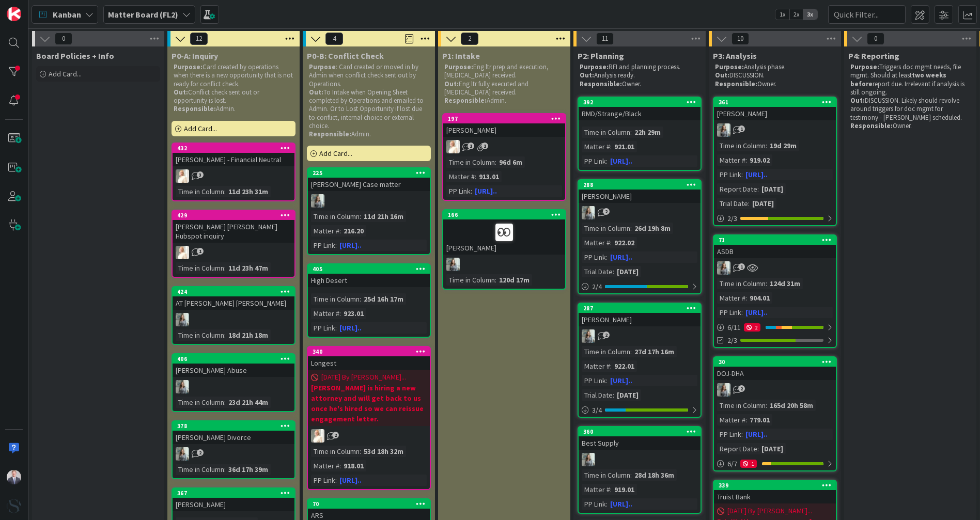  What do you see at coordinates (233, 359) in the screenshot?
I see `div: 406` at bounding box center [233, 359].